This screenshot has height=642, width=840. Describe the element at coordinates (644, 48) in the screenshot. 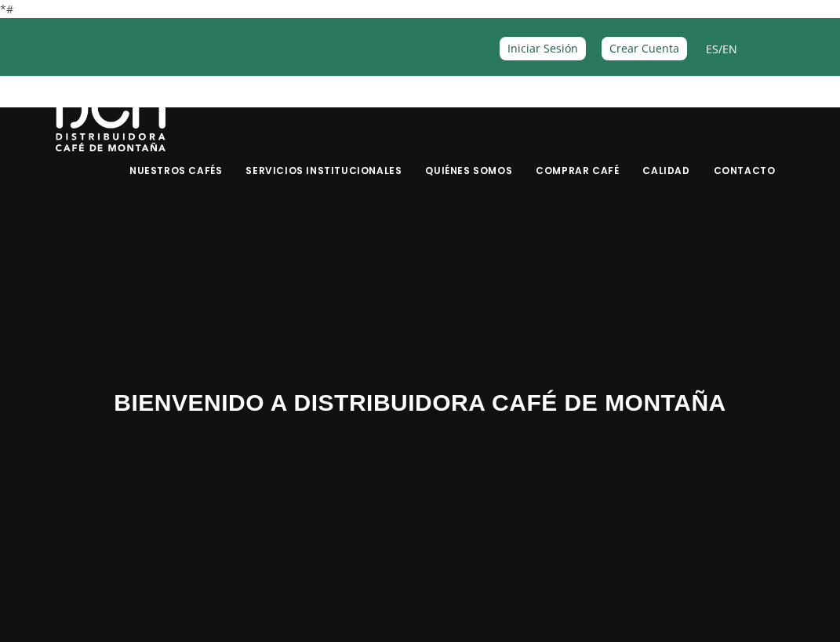

I see `a: Crear Cuenta` at that location.